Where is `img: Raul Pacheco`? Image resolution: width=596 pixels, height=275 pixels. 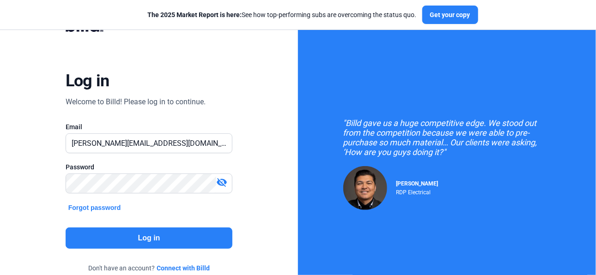
img: Raul Pacheco is located at coordinates (365, 188).